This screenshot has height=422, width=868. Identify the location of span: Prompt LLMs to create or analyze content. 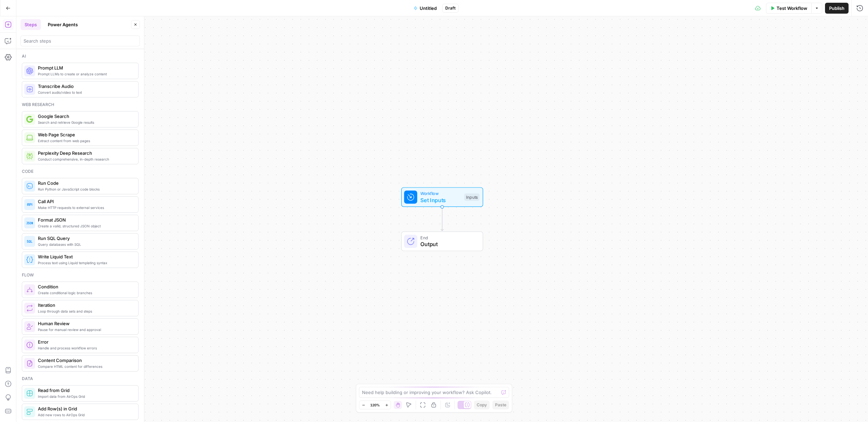
(86, 74).